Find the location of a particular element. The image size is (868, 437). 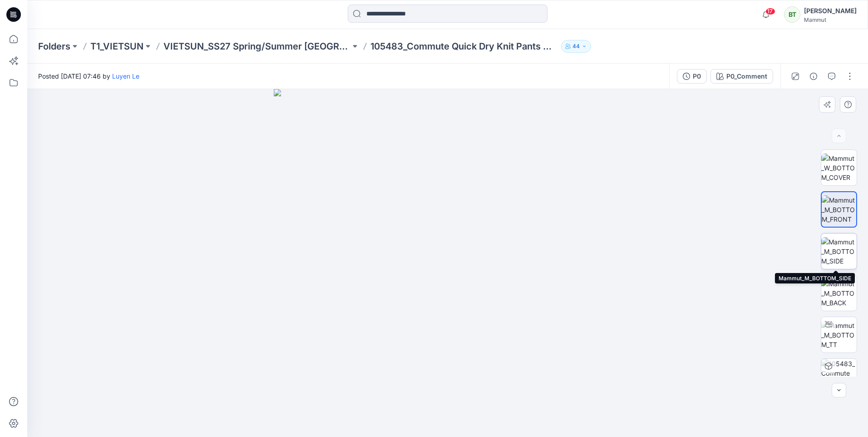

p: 44 is located at coordinates (576, 46).